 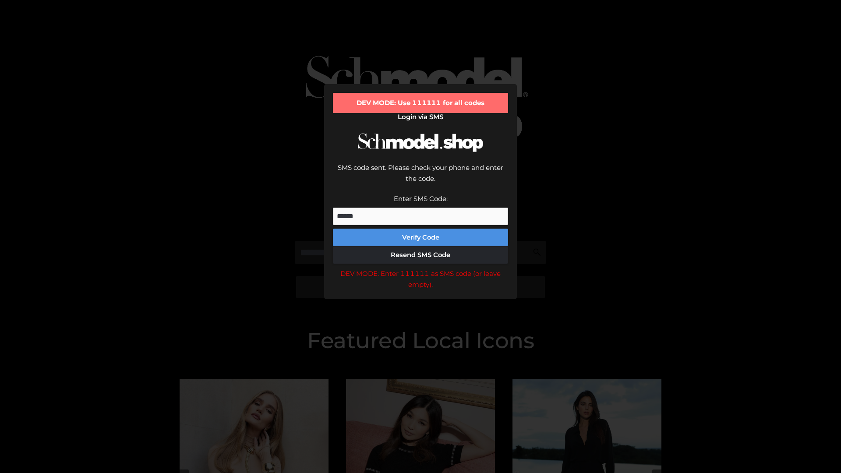 What do you see at coordinates (421, 199) in the screenshot?
I see `label: Enter SMS Code:` at bounding box center [421, 199].